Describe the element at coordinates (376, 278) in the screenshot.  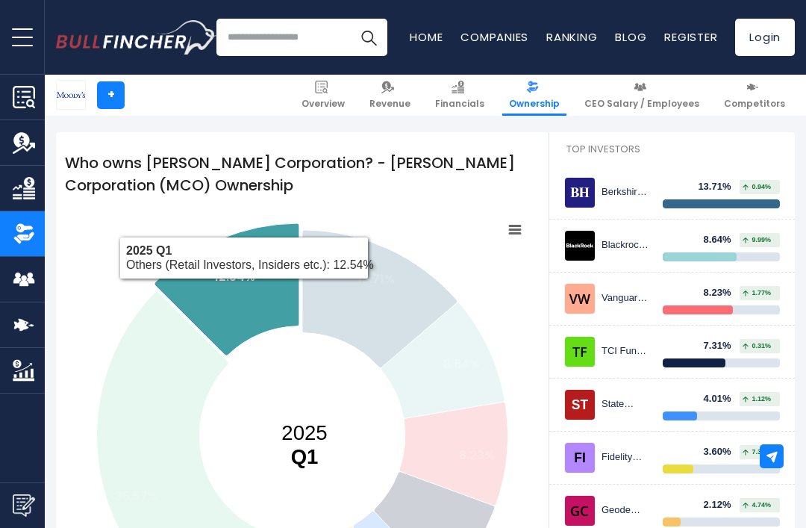
I see `text: 13.71%` at that location.